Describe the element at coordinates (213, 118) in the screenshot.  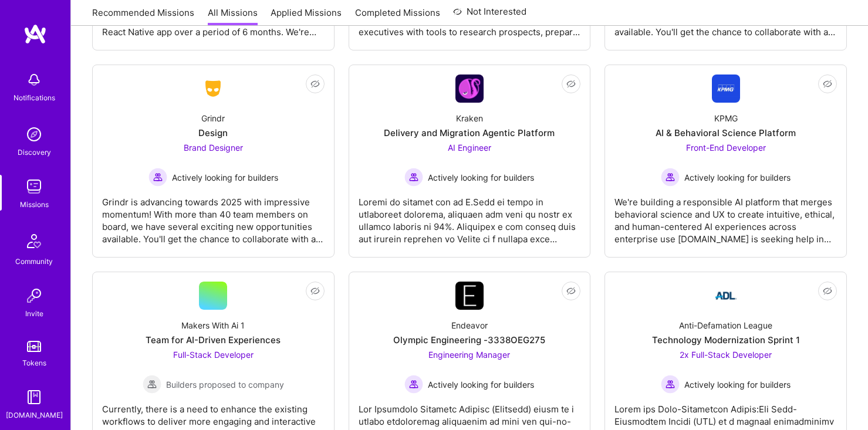
I see `div: Grindr` at that location.